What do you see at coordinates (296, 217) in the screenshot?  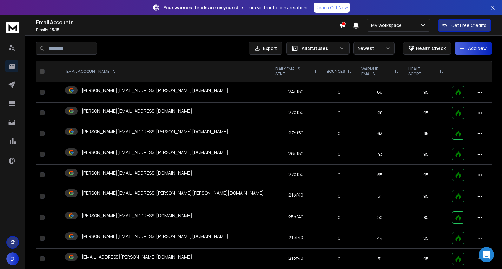 I see `div: 25 of 40` at bounding box center [296, 217].